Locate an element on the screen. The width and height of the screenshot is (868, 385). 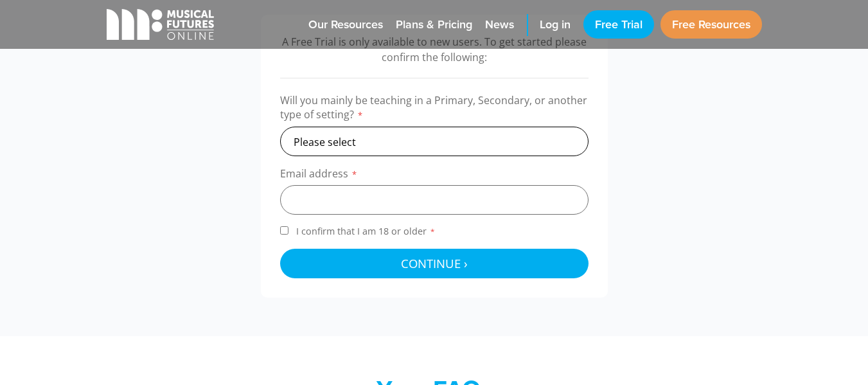
input: I confirm that I am 18 or older* is located at coordinates (284, 230).